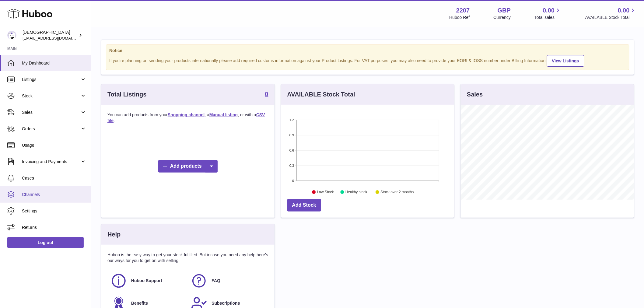 This screenshot has width=644, height=308. What do you see at coordinates (293, 181) in the screenshot?
I see `text: 0` at bounding box center [293, 181].